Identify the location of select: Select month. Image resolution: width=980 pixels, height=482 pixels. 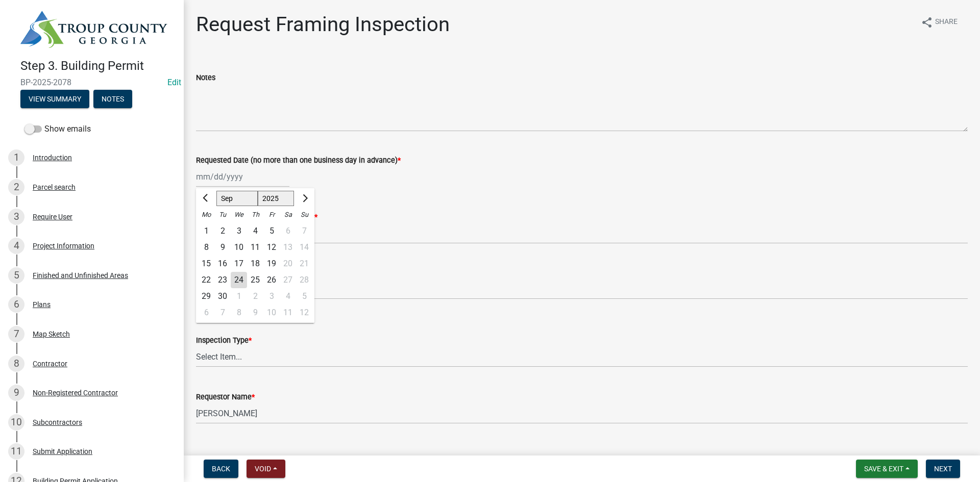
(237, 198).